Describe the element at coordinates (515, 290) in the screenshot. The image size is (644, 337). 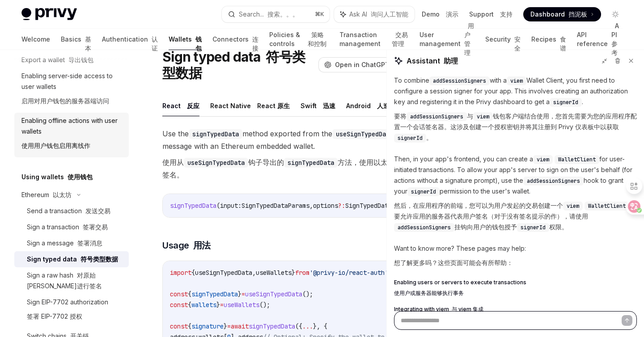
I see `a: Enabling users or servers to execute transactions使用户或服务器能够执行事务` at that location.